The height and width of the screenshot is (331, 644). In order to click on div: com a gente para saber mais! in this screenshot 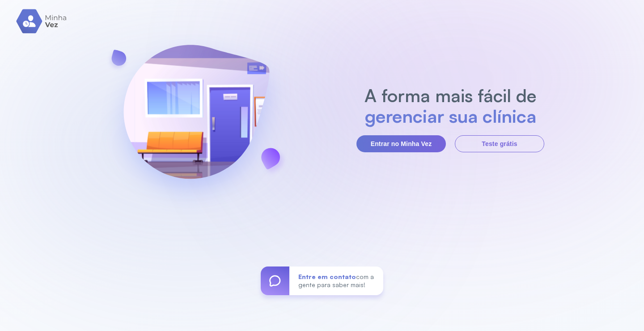, I will do `click(336, 280)`.